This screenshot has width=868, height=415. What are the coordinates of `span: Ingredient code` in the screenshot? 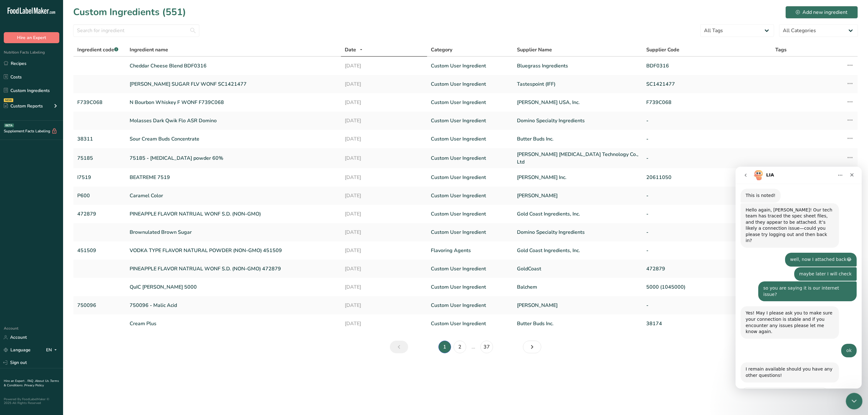 It's located at (97, 50).